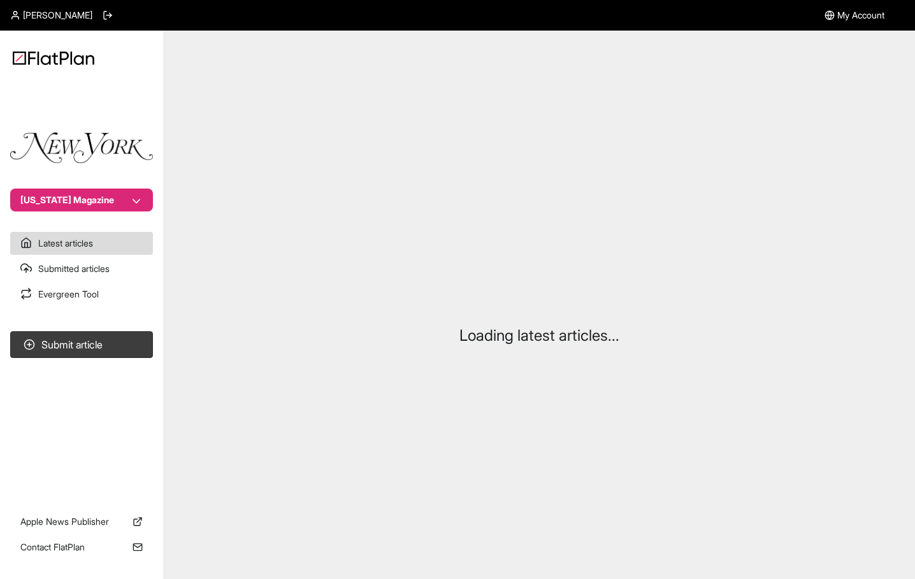 The height and width of the screenshot is (579, 915). I want to click on a: Submitted articles, so click(82, 269).